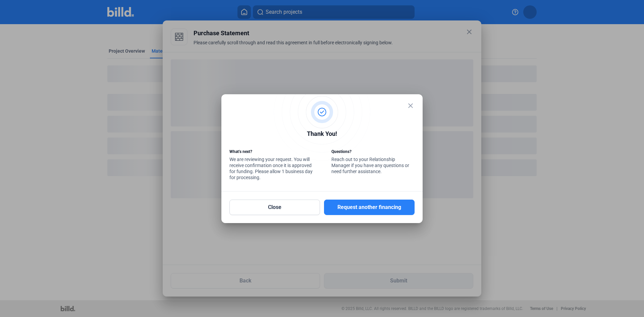 The image size is (644, 317). I want to click on button: Close, so click(275, 207).